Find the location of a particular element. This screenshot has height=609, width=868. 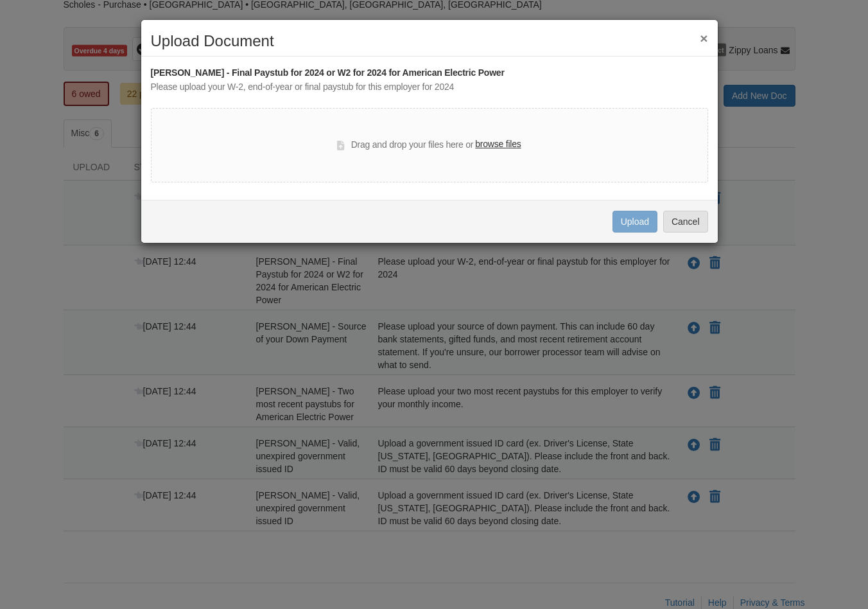

h2: Upload Document is located at coordinates (429, 41).